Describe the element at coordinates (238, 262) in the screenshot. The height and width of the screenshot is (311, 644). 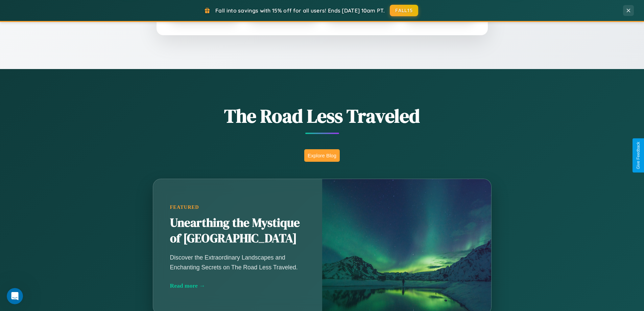
I see `p: Discover the Extraordinary Landscapes and Enchanting Secrets on The Road Less Traveled.` at that location.